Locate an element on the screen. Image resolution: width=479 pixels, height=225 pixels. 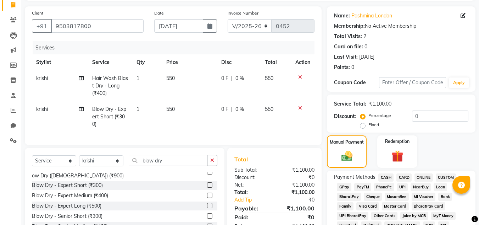
span: MosamBee is located at coordinates (397, 196).